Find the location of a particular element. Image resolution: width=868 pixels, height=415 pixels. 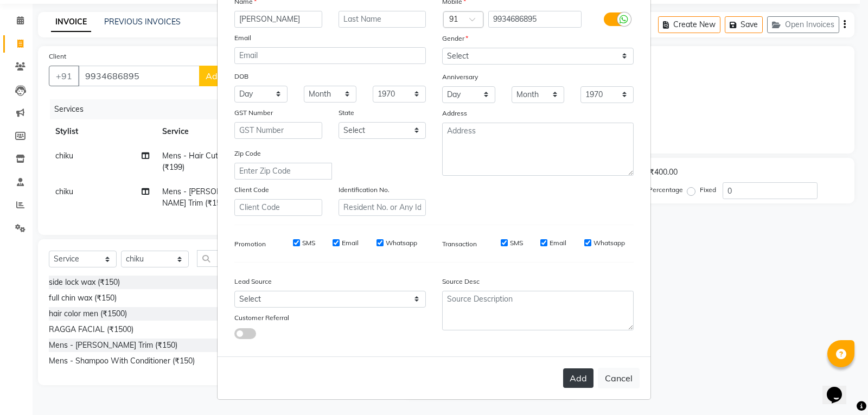

input: Resident No. or Any Id is located at coordinates (383, 208).